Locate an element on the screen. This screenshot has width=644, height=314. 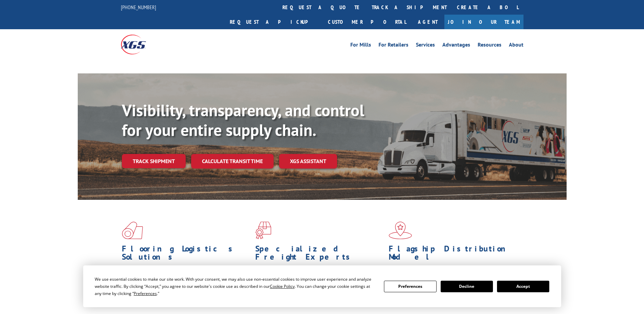
span: As an industry carrier of choice, XGS has brought innovation and dedication to flooring logistics... is located at coordinates (186, 276).